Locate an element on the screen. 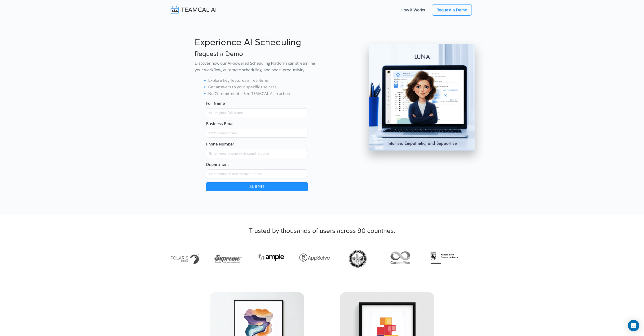  li: 🔹 Explore key features in real-time is located at coordinates (261, 80).